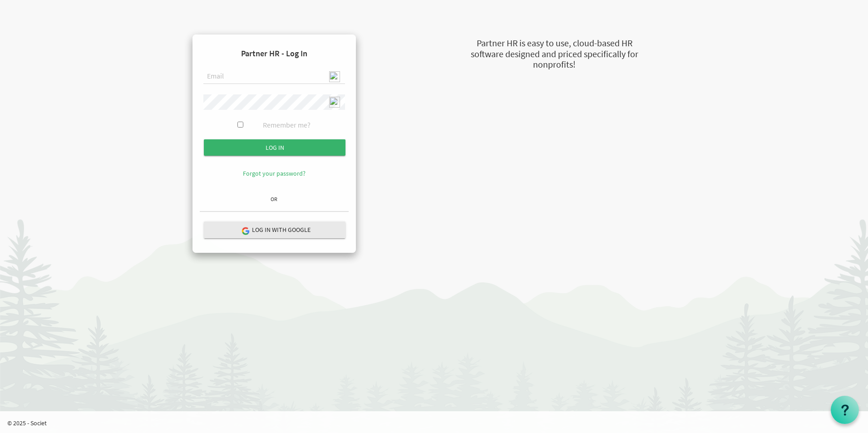 The width and height of the screenshot is (868, 433). Describe the element at coordinates (555, 43) in the screenshot. I see `div: Partner HR is easy to use, cloud-based HR` at that location.